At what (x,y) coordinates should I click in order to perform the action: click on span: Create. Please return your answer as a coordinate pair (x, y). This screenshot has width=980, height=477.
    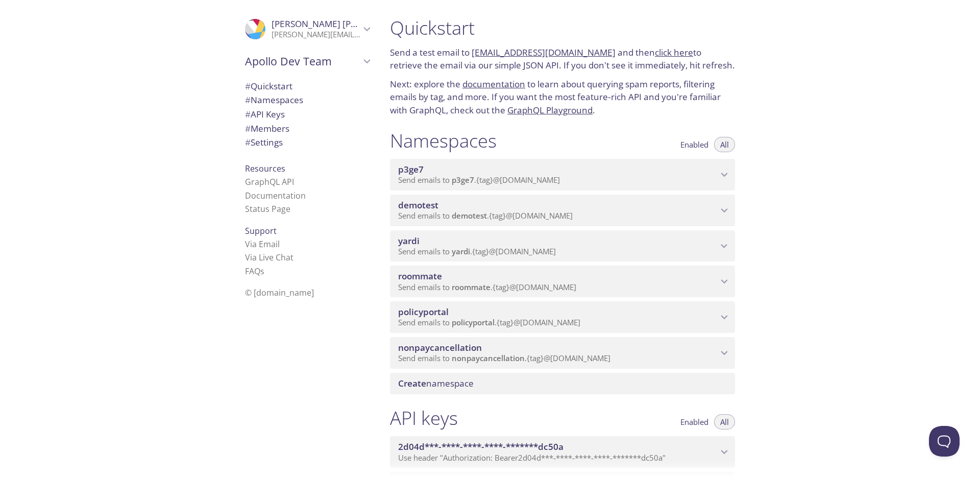
    Looking at the image, I should click on (412, 383).